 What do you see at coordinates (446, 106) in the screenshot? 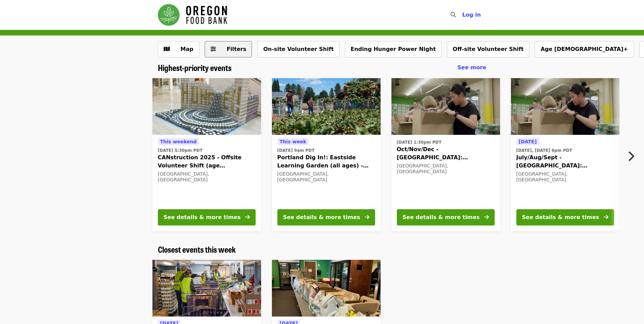
I see `img: Oct/Nov/Dec - Portland: Repack/Sort (age 8+) organized by Oregon Food Bank` at bounding box center [446, 106].